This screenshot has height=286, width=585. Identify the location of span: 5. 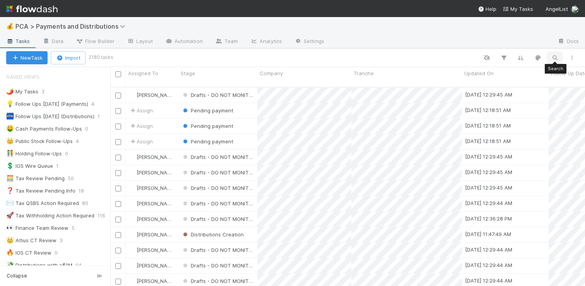
(77, 228).